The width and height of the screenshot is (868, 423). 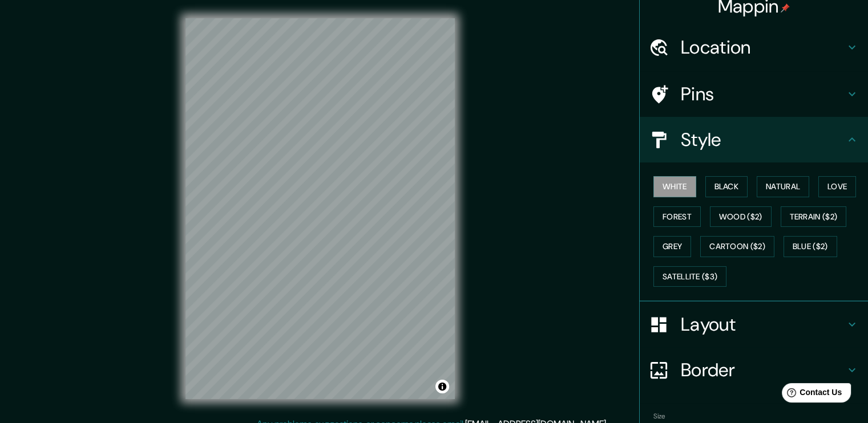 I want to click on button: Terrain ($2), so click(x=814, y=216).